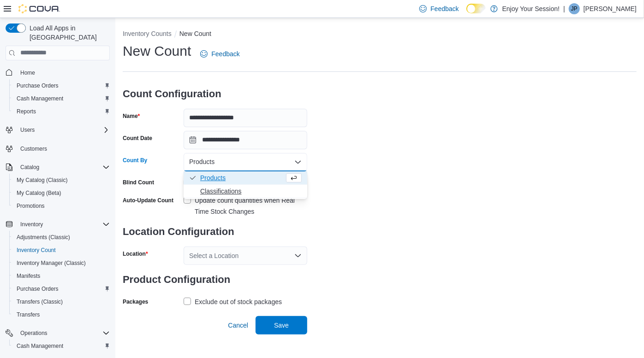 Image resolution: width=644 pixels, height=358 pixels. I want to click on button: Manifests, so click(61, 276).